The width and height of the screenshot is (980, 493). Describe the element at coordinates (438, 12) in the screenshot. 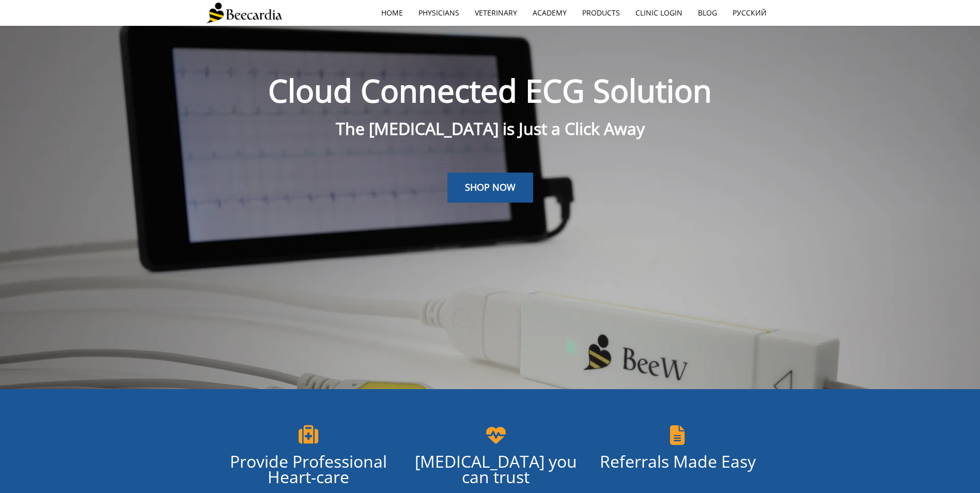

I see `a: Physicians` at that location.